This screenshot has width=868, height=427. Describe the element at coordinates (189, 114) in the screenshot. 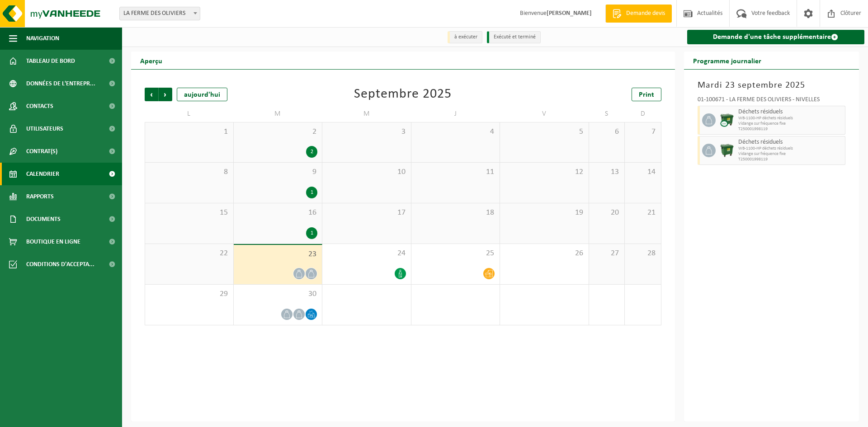

I see `td: L` at that location.